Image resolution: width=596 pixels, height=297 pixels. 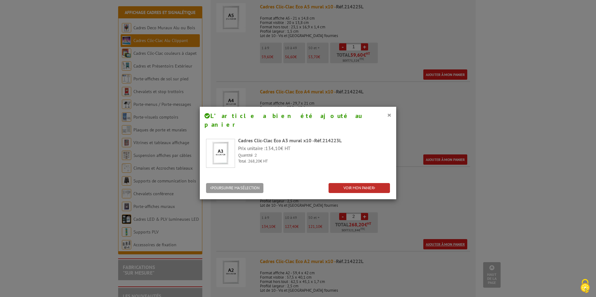 What do you see at coordinates (255, 155) in the screenshot?
I see `span: 2` at bounding box center [255, 155].